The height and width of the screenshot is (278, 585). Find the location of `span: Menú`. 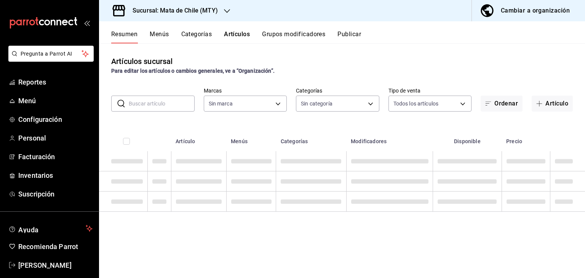

span: Menú is located at coordinates (55, 101).